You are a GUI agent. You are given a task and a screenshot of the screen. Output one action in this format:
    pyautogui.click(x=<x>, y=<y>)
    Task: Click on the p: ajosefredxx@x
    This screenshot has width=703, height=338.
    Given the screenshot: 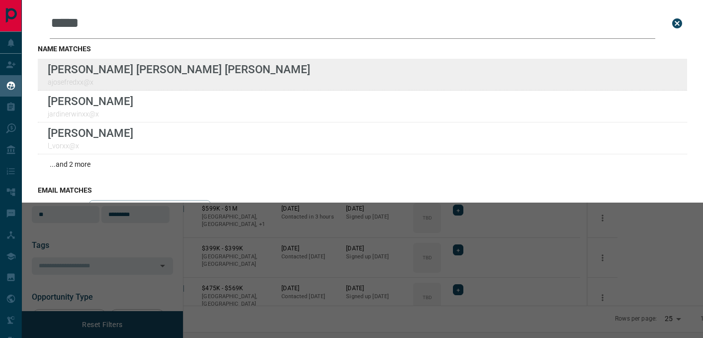 What is the action you would take?
    pyautogui.click(x=179, y=82)
    